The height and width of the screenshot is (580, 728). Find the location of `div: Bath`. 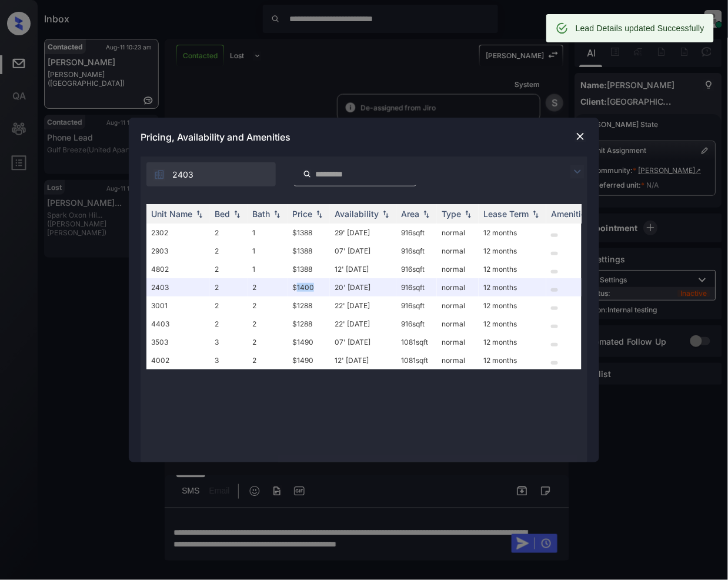

div: Bath is located at coordinates (261, 213).